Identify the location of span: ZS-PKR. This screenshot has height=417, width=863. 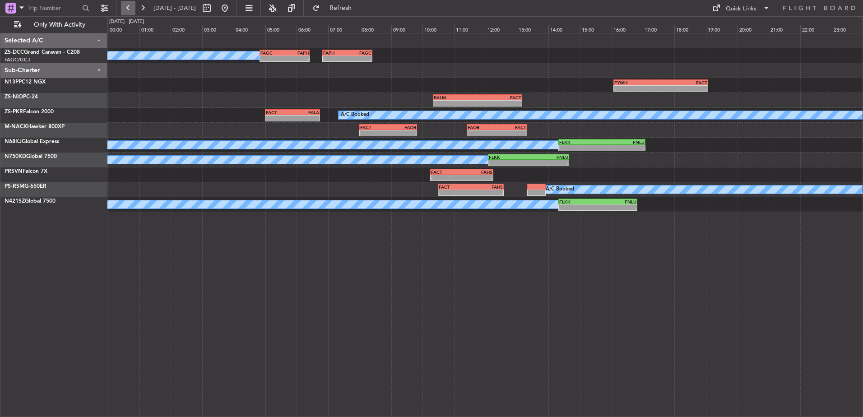
(14, 112).